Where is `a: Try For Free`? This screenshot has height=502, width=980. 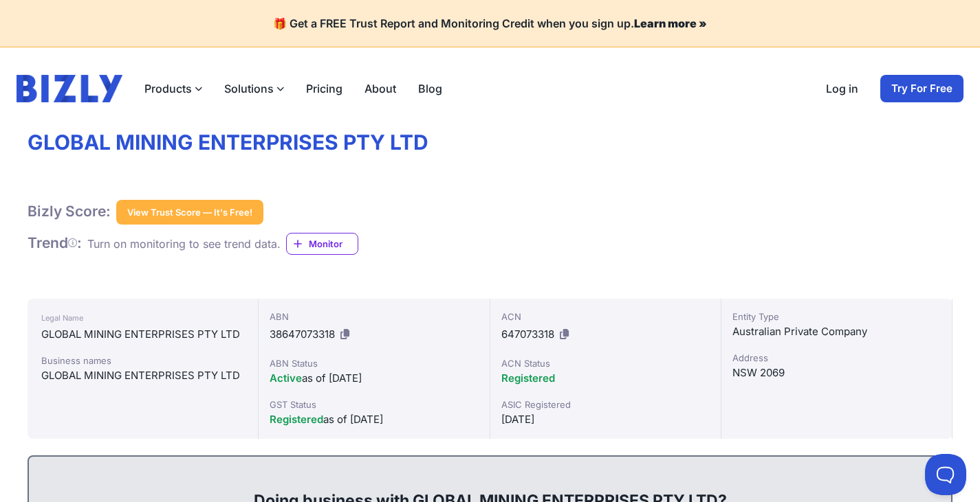 a: Try For Free is located at coordinates (921, 89).